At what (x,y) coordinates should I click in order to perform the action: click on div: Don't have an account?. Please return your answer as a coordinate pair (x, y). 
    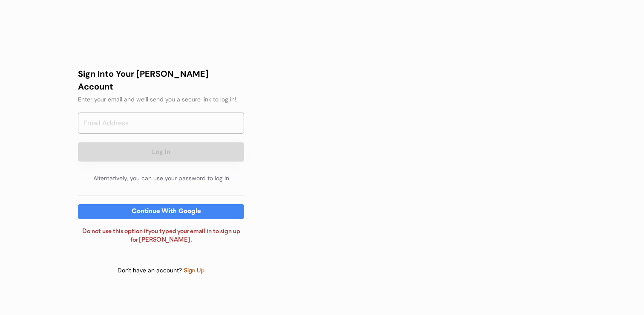
    Looking at the image, I should click on (150, 270).